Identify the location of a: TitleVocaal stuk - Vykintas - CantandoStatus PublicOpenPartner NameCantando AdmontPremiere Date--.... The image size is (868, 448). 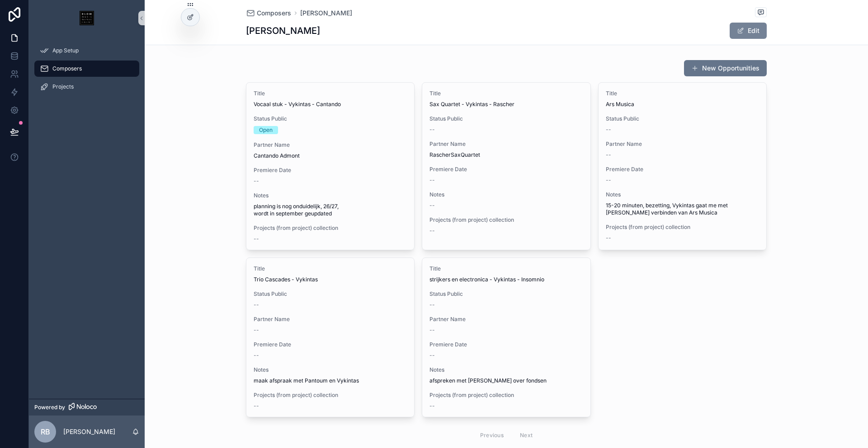
(330, 166).